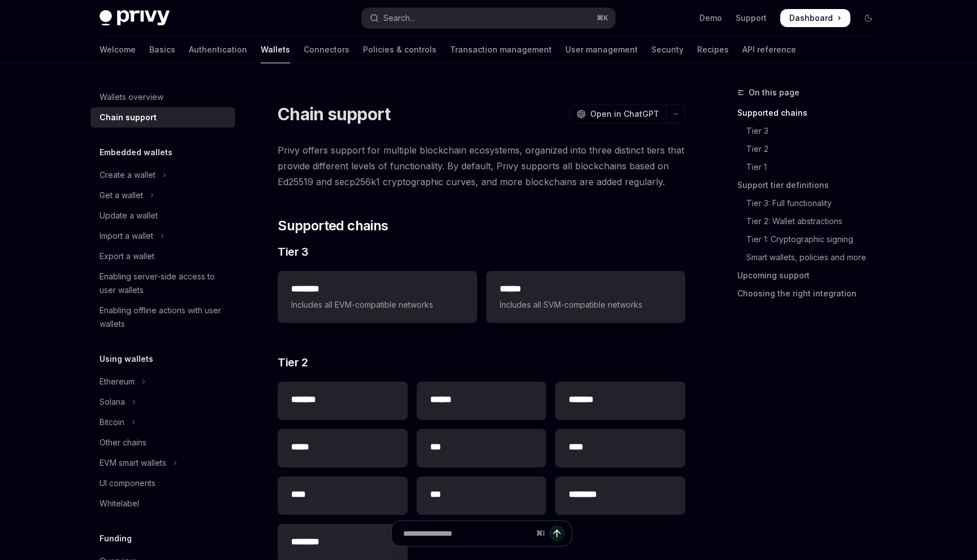 The image size is (977, 560). I want to click on a: Wallets, so click(275, 49).